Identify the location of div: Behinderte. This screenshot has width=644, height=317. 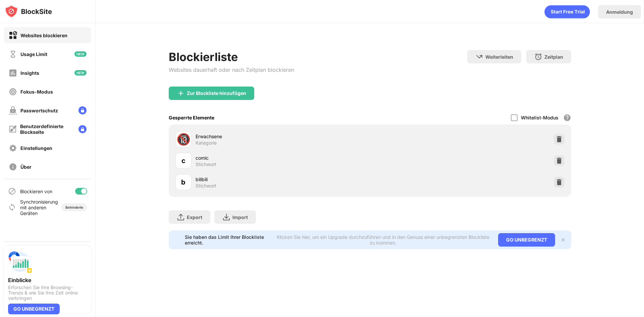
(74, 207).